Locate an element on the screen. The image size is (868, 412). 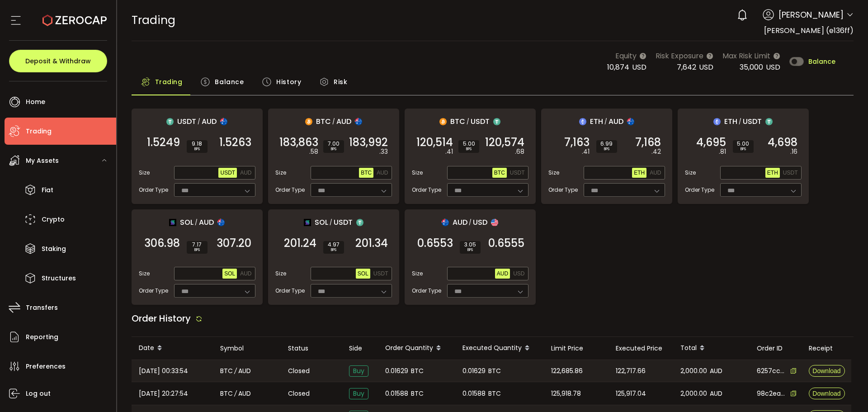
span: Max Risk Limit is located at coordinates (746, 56).